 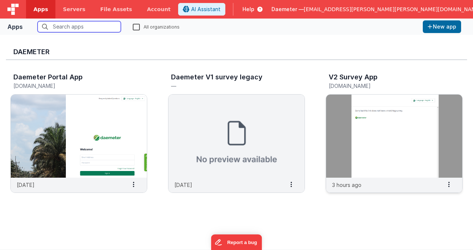 I want to click on span: Help, so click(x=248, y=9).